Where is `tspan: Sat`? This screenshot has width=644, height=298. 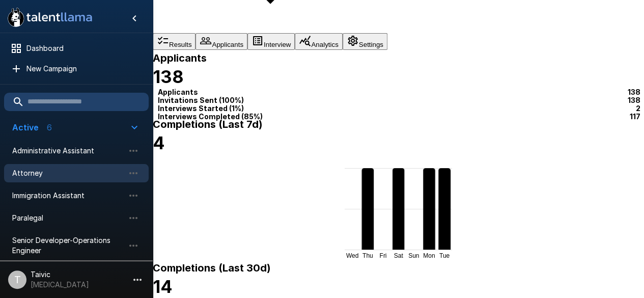
tspan: Sat is located at coordinates (398, 256).